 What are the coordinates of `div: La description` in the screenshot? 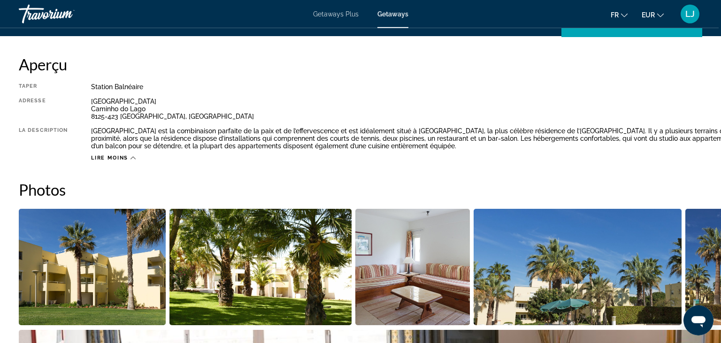 It's located at (43, 138).